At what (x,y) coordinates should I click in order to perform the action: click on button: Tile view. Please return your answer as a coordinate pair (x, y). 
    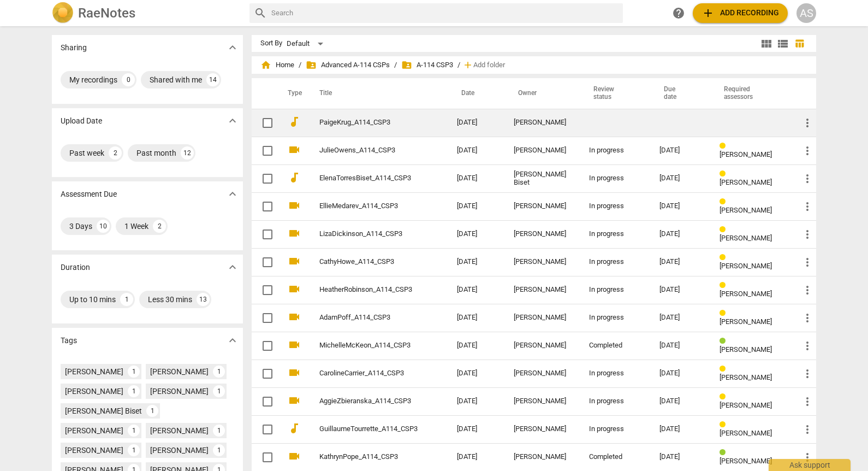
    Looking at the image, I should click on (767, 43).